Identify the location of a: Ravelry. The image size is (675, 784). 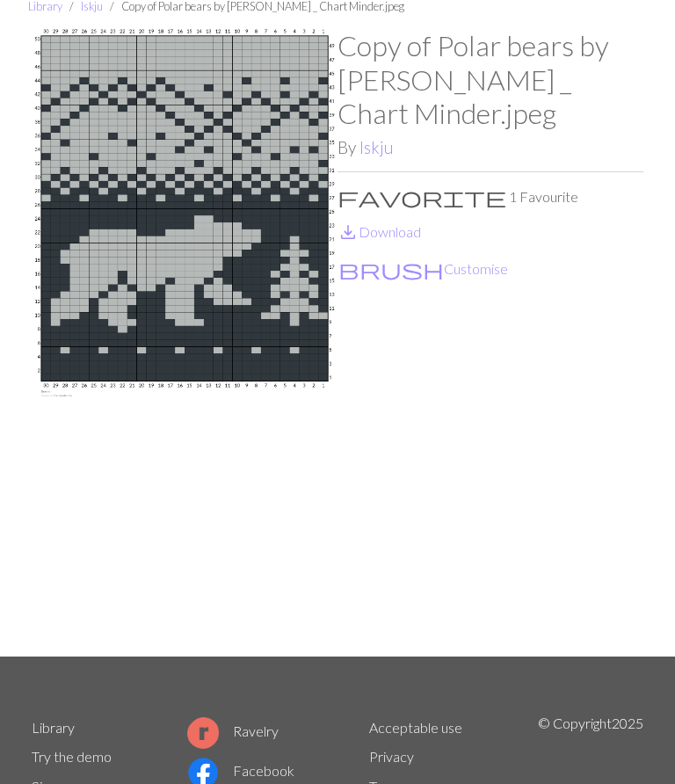
(232, 730).